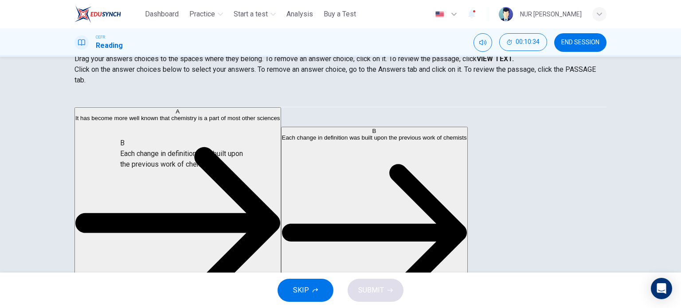 The height and width of the screenshot is (308, 681). Describe the element at coordinates (340, 96) in the screenshot. I see `div: Choose test type tabs` at that location.